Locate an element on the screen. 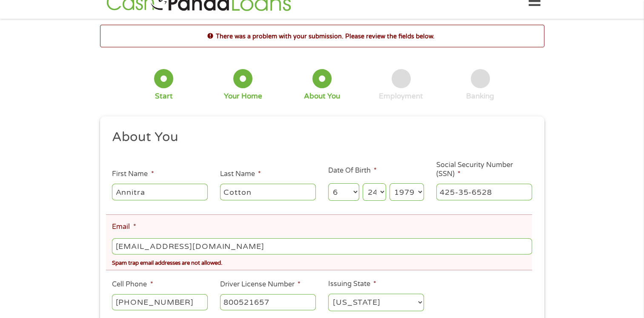  div: Your Home is located at coordinates (243, 96).